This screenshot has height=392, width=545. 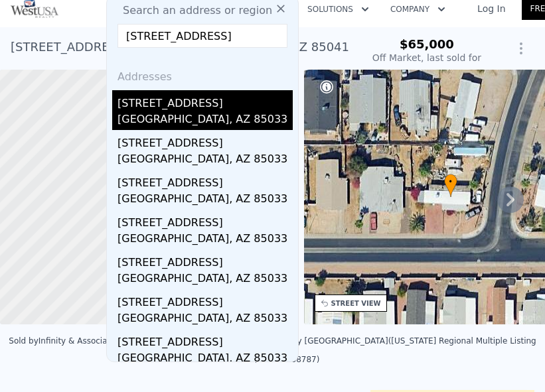 I want to click on button: Show Options, so click(x=522, y=49).